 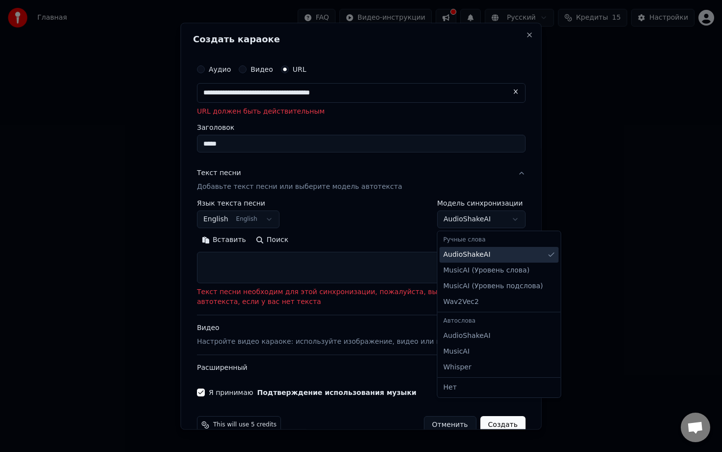 What do you see at coordinates (450, 387) in the screenshot?
I see `span: Нет` at bounding box center [450, 387].